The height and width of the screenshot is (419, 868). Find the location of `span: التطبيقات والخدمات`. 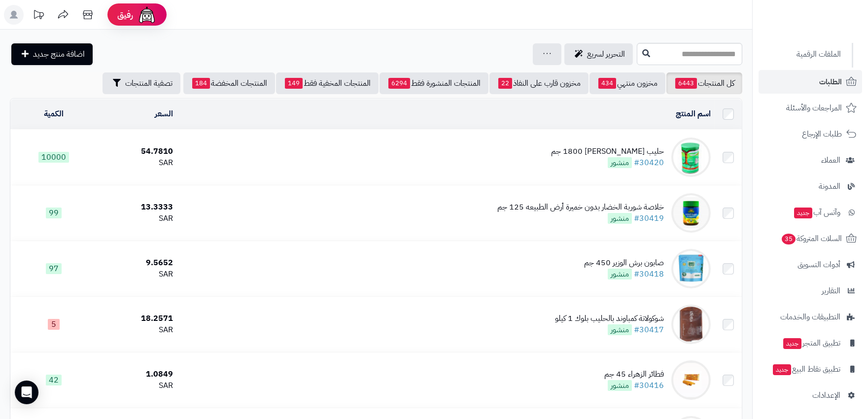

span: التطبيقات والخدمات is located at coordinates (810, 317).